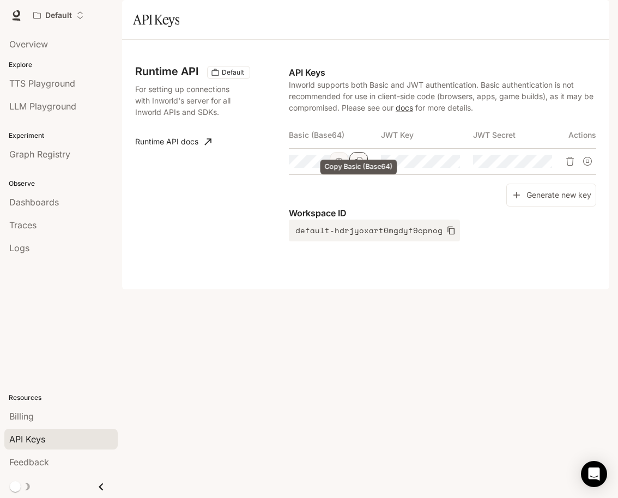 Image resolution: width=618 pixels, height=498 pixels. I want to click on button: Generate new key, so click(551, 195).